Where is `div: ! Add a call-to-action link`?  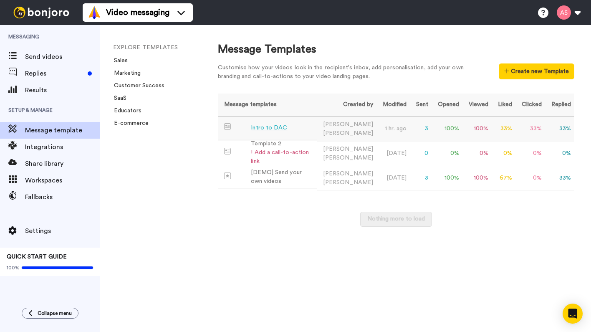 div: ! Add a call-to-action link is located at coordinates (282, 157).